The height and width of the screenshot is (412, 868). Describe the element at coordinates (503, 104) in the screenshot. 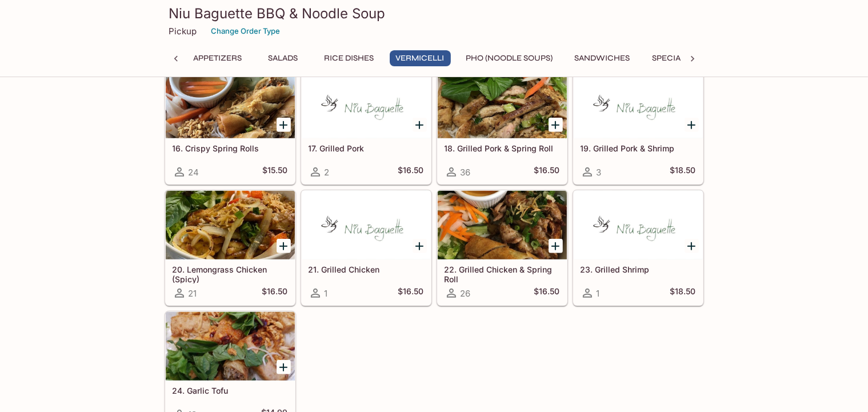

I see `div: 18. Grilled Pork & Spring Roll` at that location.